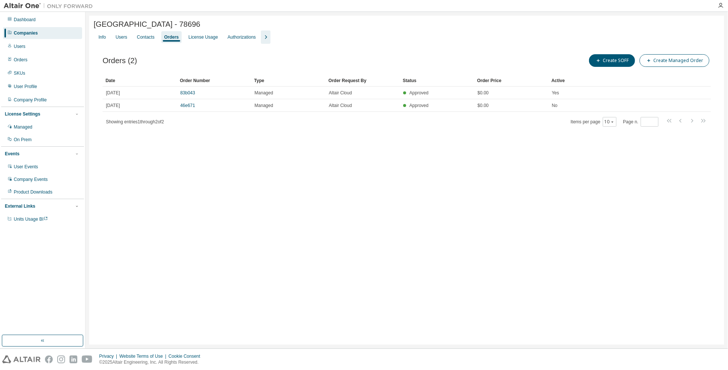 The image size is (728, 370). I want to click on div: Contacts, so click(145, 37).